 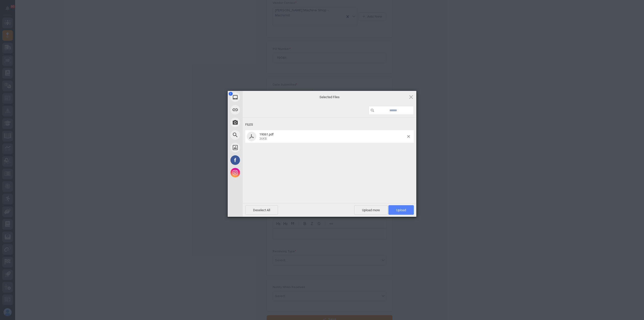 What do you see at coordinates (262, 210) in the screenshot?
I see `span: Deselect All` at bounding box center [262, 210].